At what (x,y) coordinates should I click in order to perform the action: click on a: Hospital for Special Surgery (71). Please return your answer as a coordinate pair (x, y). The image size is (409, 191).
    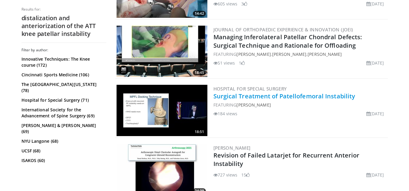
    Looking at the image, I should click on (63, 100).